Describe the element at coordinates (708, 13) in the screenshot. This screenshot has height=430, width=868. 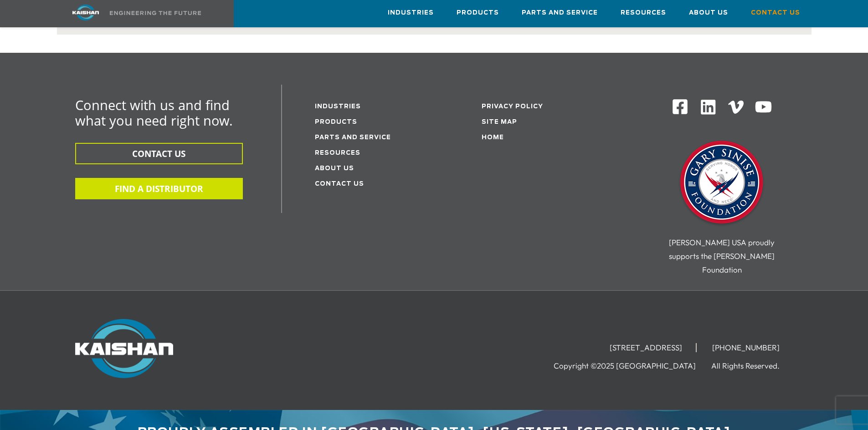
I see `span: About Us` at that location.